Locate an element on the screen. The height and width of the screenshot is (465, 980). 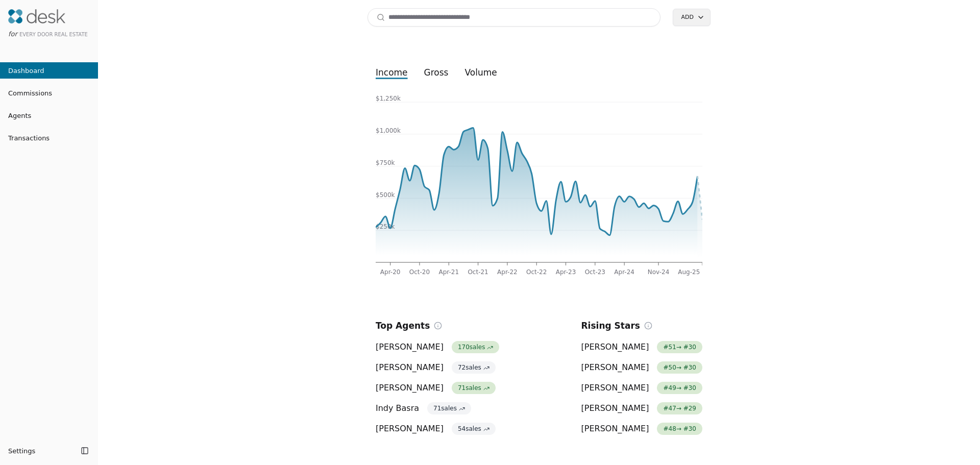
button: volume is located at coordinates (480, 72).